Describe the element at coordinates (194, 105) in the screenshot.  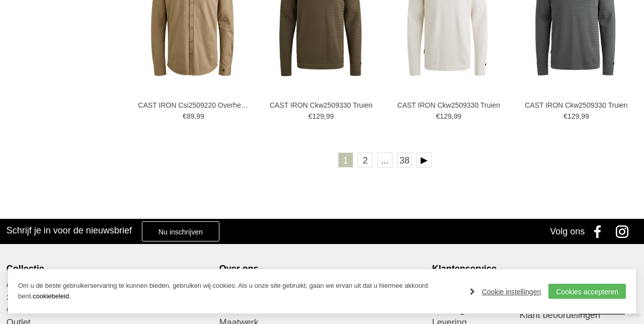
I see `a: CAST IRON Csi2509220 Overhemden` at that location.